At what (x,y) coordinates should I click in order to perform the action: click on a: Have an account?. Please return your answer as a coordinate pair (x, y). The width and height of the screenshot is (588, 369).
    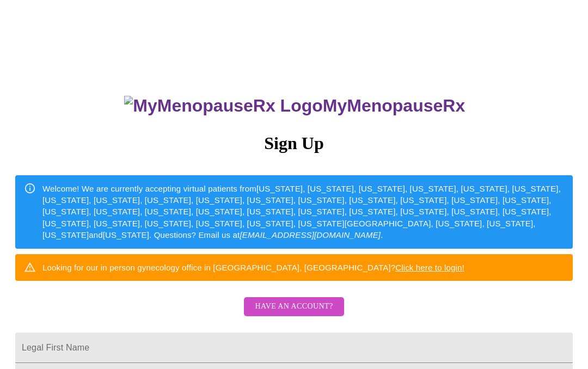
    Looking at the image, I should click on (293, 314).